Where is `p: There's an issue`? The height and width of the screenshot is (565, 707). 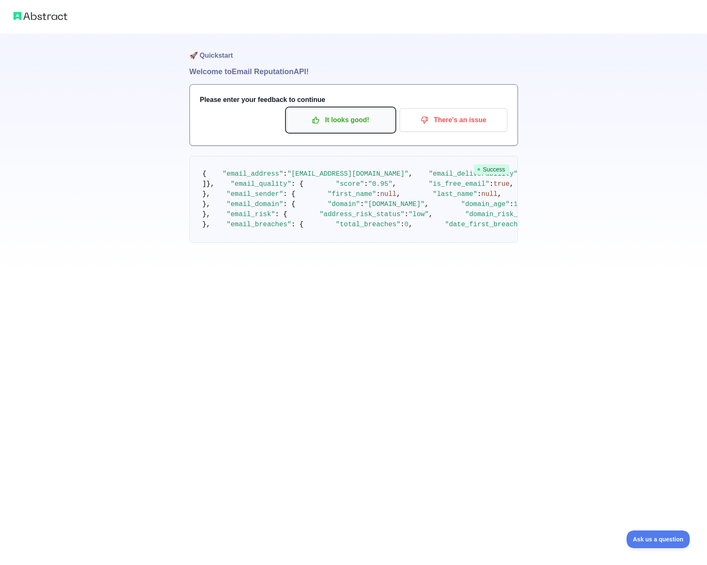
p: There's an issue is located at coordinates (454, 120).